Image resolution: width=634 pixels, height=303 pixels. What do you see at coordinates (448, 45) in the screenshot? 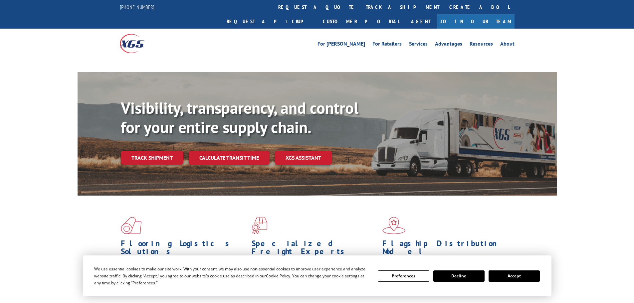
I see `a: Advantages` at bounding box center [448, 45].